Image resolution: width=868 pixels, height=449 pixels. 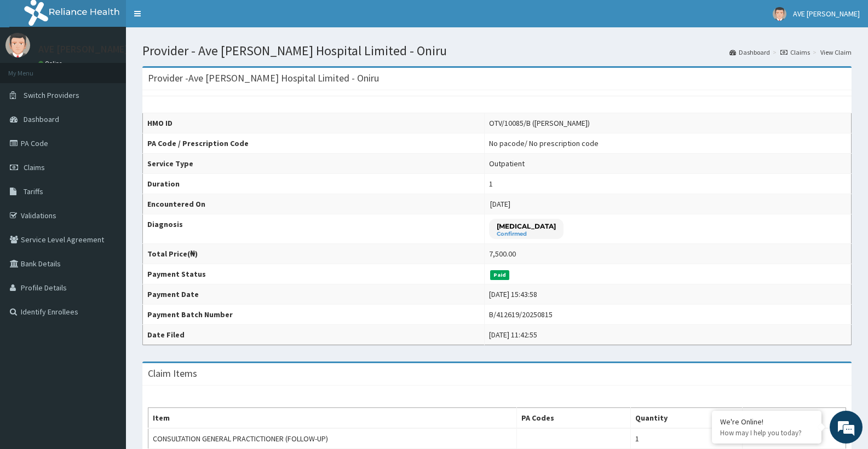 What do you see at coordinates (491, 184) in the screenshot?
I see `div: 1` at bounding box center [491, 184].